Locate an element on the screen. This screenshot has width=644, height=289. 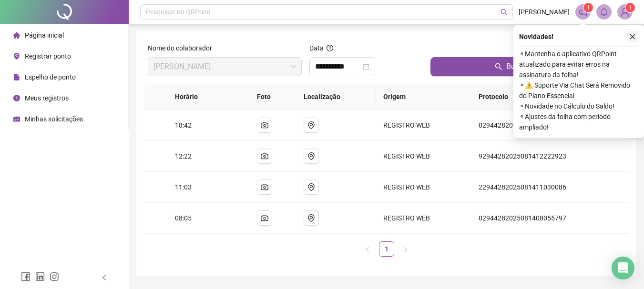
span: Espelho de ponto is located at coordinates (50, 77).